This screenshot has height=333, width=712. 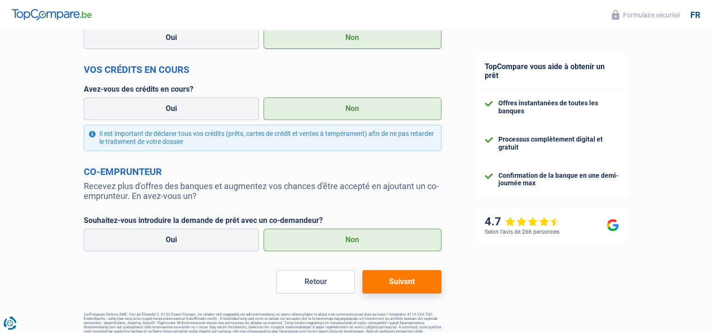 What do you see at coordinates (522, 222) in the screenshot?
I see `div: 4.7` at bounding box center [522, 222].